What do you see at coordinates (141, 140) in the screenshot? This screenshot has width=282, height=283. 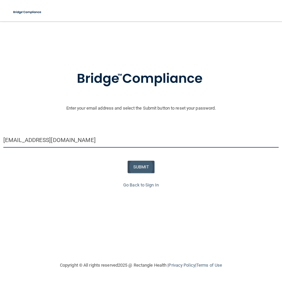 I see `input: Email` at bounding box center [141, 140].